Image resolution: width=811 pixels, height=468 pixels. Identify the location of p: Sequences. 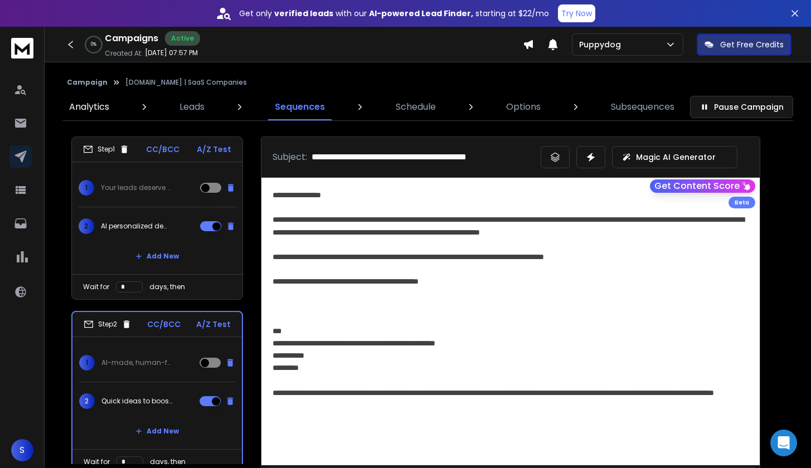
(300, 107).